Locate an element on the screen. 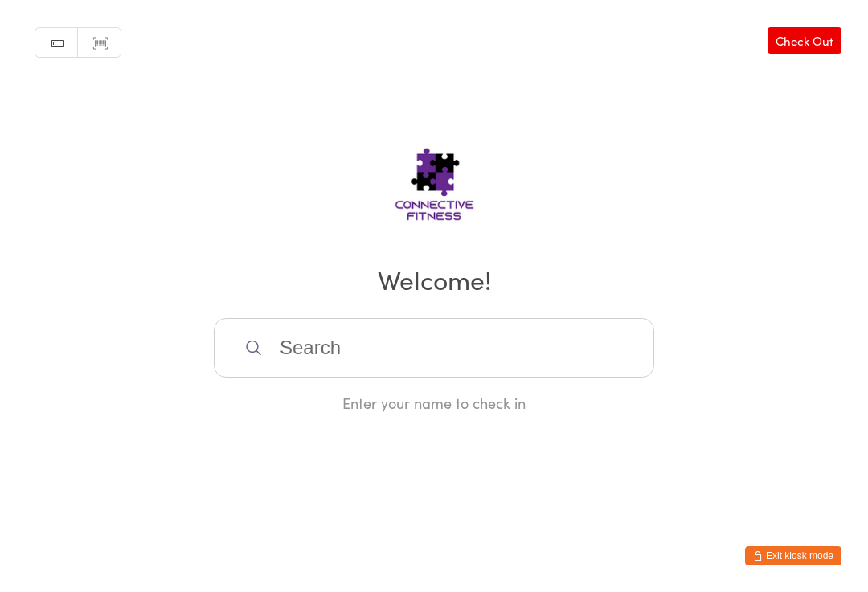  a: Check Out is located at coordinates (804, 40).